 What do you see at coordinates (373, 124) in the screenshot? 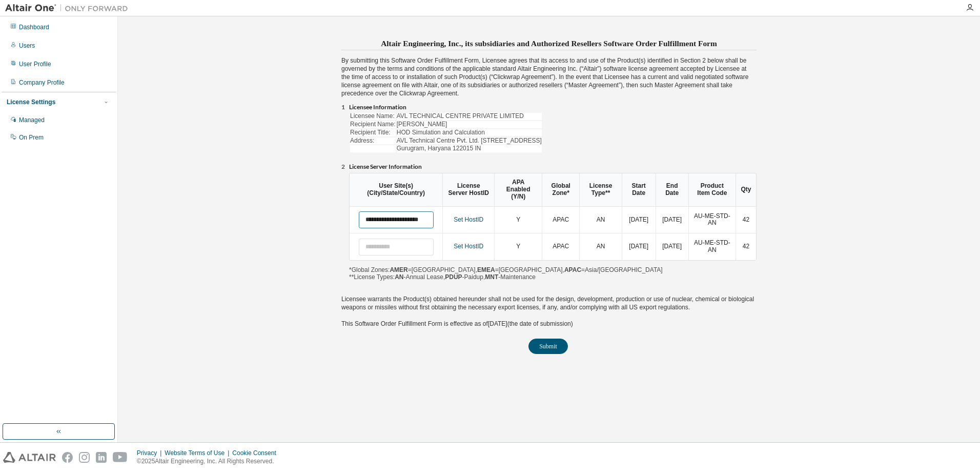
I see `td: Recipient Name:` at bounding box center [373, 124].